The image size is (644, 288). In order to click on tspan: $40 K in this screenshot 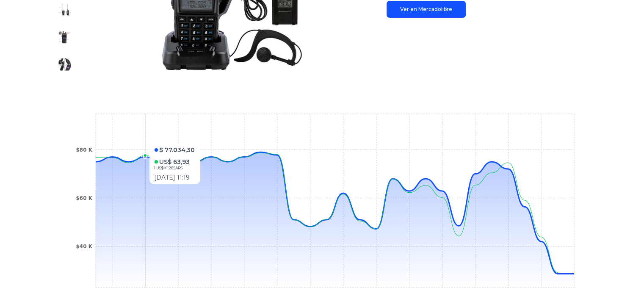, I will do `click(84, 246)`.